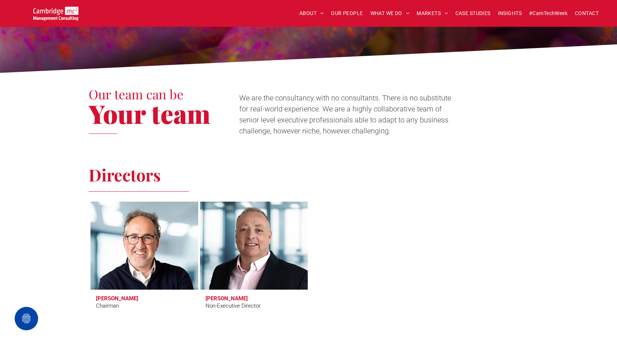  What do you see at coordinates (346, 13) in the screenshot?
I see `a: OUR PEOPLE` at bounding box center [346, 13].